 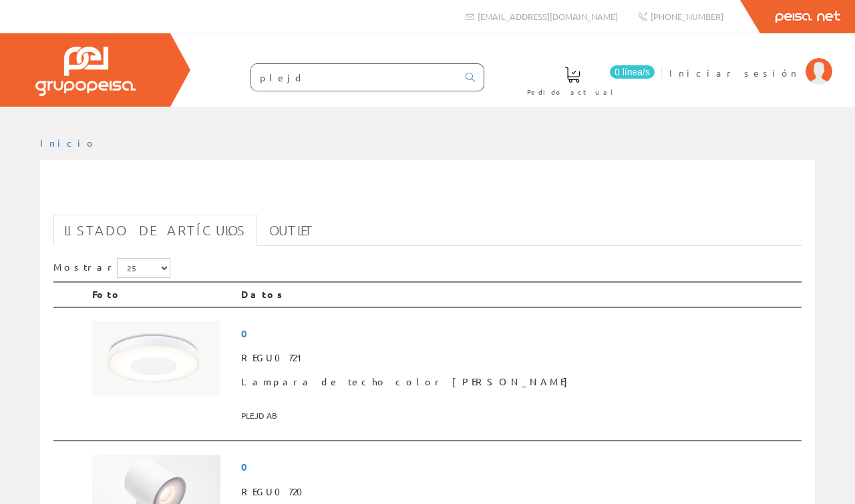 What do you see at coordinates (68, 143) in the screenshot?
I see `a: Inicio` at bounding box center [68, 143].